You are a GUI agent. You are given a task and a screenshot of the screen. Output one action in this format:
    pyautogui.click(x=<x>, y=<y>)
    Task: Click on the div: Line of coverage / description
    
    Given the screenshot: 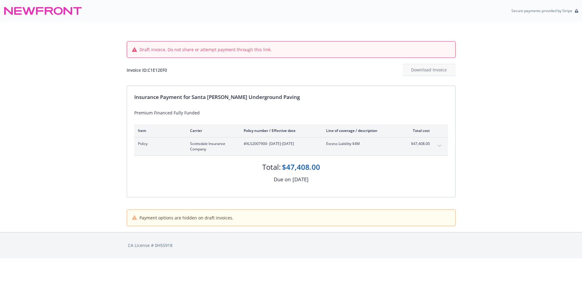 What is the action you would take?
    pyautogui.click(x=361, y=131)
    